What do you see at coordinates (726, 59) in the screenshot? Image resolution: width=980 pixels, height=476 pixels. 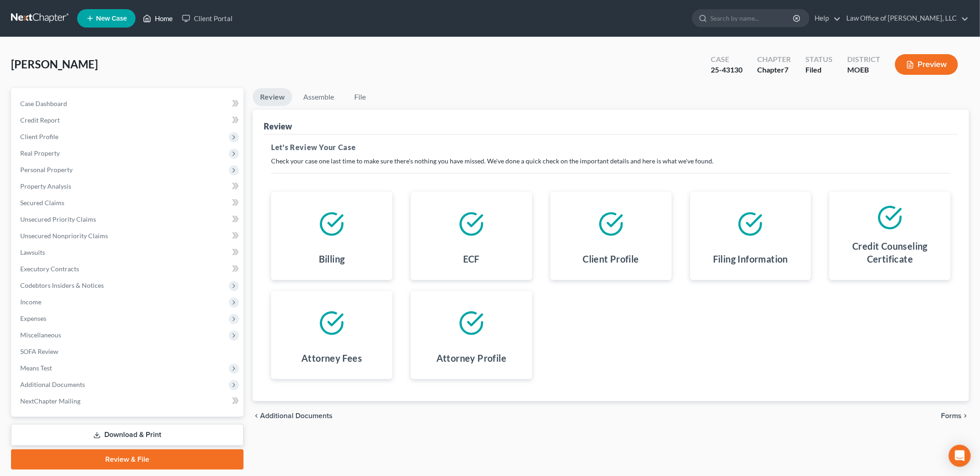 I see `div: Case` at bounding box center [726, 59].